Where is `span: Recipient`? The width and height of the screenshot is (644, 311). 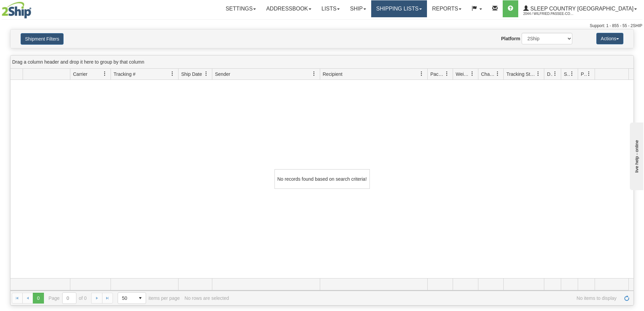 span: Recipient is located at coordinates (333, 74).